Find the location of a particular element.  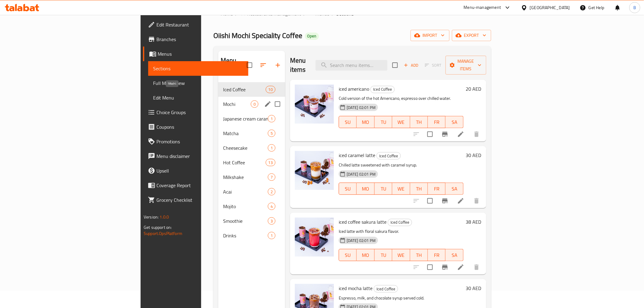

p: Chilled latte sweetened with caramel syrup. is located at coordinates (401, 166).